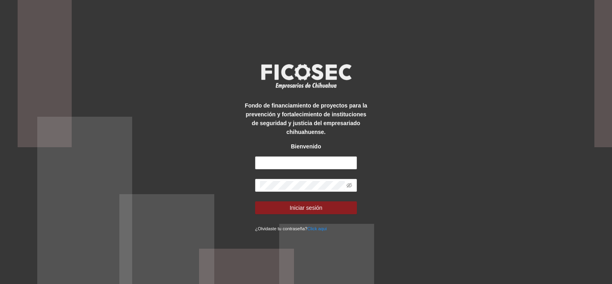 The width and height of the screenshot is (612, 284). Describe the element at coordinates (306, 76) in the screenshot. I see `img: logo` at that location.